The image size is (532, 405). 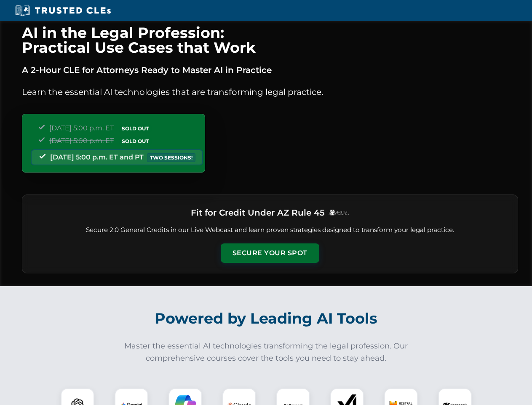 I want to click on img: Logo, so click(x=339, y=212).